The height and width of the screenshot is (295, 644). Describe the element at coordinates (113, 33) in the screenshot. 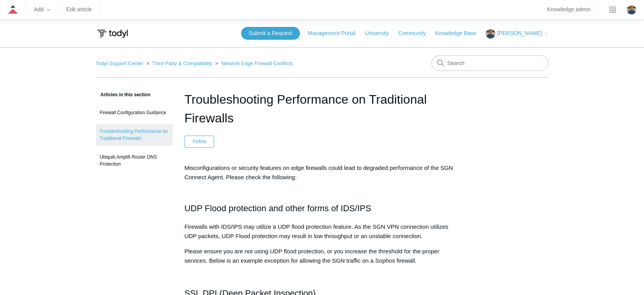

I see `img: Todyl Support Center Help Center home page` at that location.